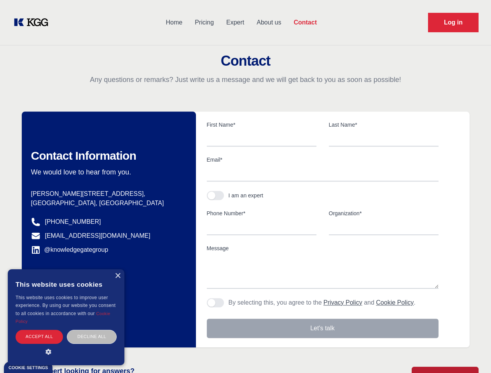 Image resolution: width=491 pixels, height=373 pixels. I want to click on label: Message, so click(322, 248).